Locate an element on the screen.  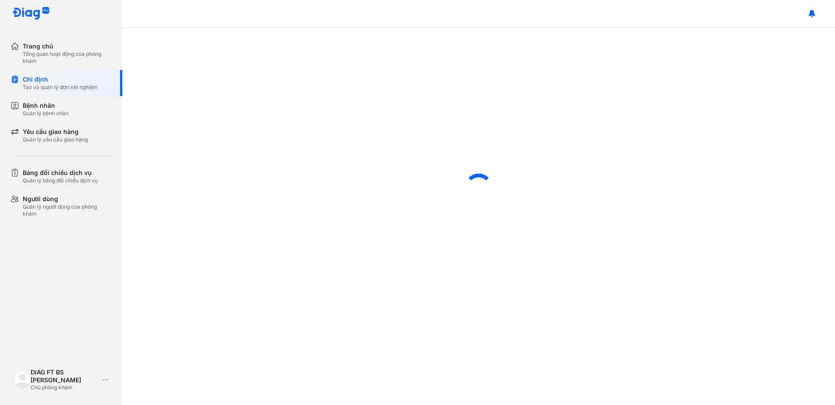
div: Quản lý bệnh nhân is located at coordinates (45, 114).